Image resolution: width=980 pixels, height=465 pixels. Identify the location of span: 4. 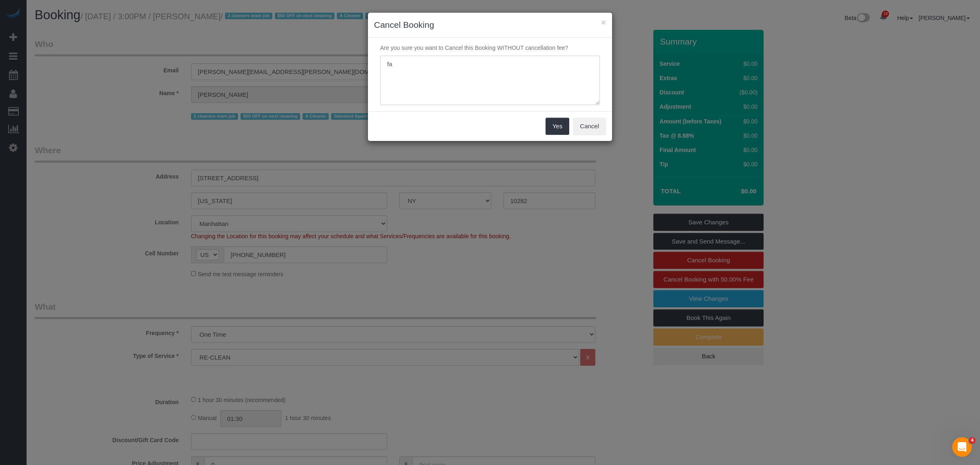
(972, 440).